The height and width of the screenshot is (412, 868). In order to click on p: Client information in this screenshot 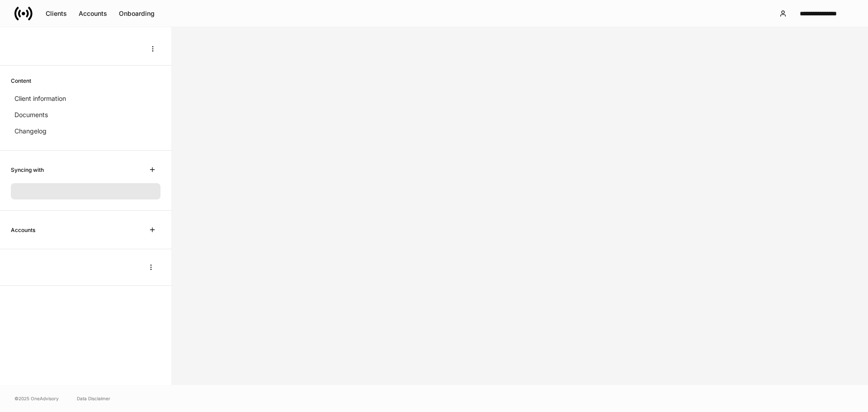, I will do `click(41, 99)`.